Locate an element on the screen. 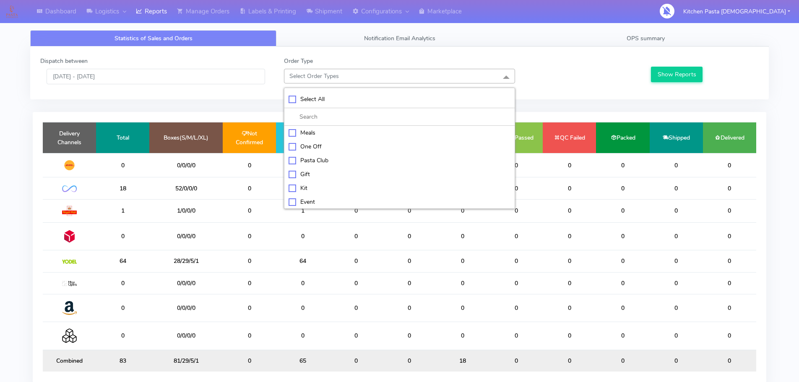 The image size is (799, 382). img: DHL is located at coordinates (69, 165).